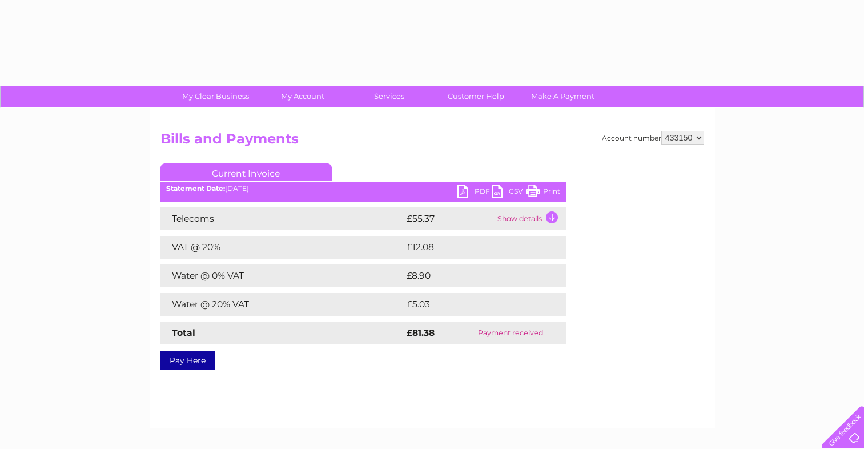 This screenshot has height=449, width=864. I want to click on div: Account number, so click(652, 138).